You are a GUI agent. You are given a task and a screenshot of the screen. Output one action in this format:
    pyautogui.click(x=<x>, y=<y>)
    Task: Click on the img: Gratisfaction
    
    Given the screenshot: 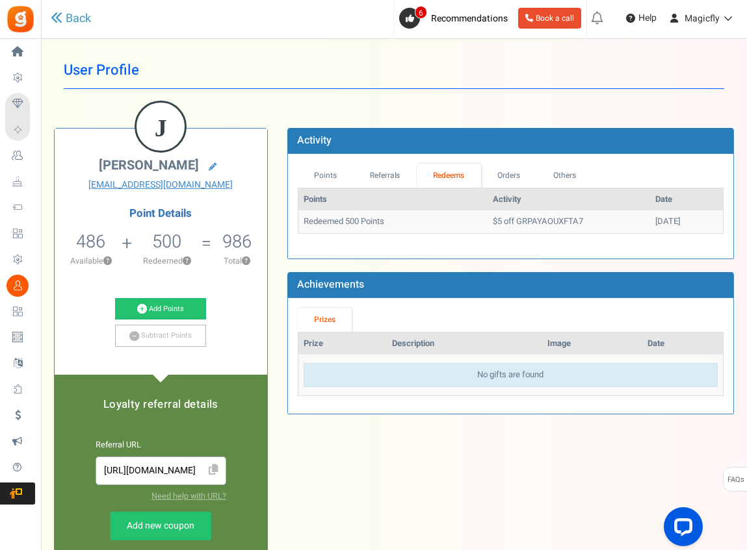 What is the action you would take?
    pyautogui.click(x=20, y=19)
    